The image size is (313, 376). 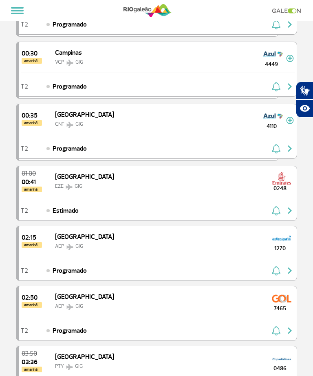 What do you see at coordinates (305, 91) in the screenshot?
I see `button: Abrir tradutor de língua de sinais.` at bounding box center [305, 91].